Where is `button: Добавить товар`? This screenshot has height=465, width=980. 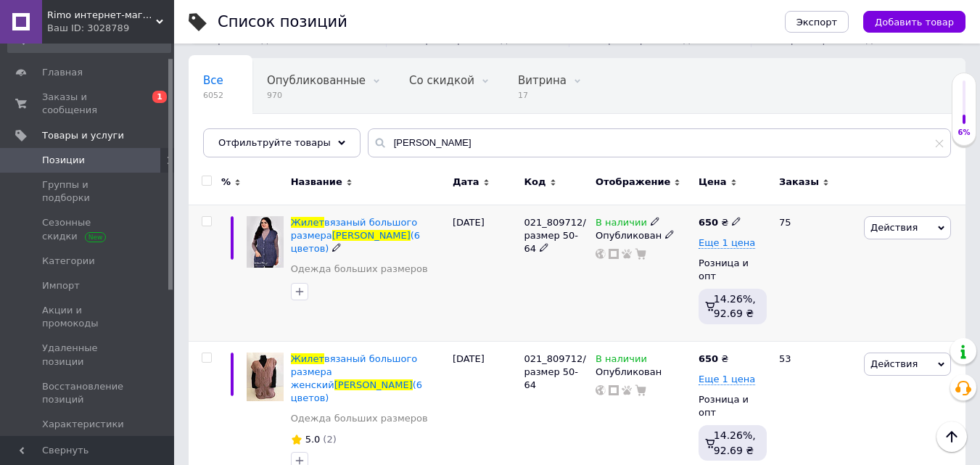
button: Добавить товар is located at coordinates (914, 22).